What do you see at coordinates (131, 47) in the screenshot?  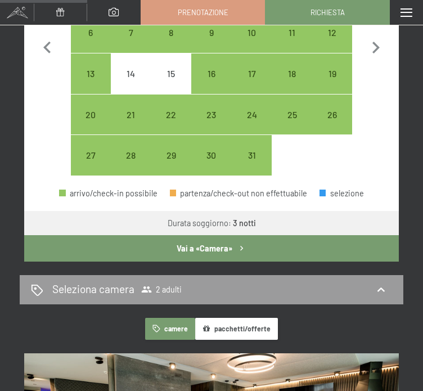 I see `div: 7` at bounding box center [131, 47].